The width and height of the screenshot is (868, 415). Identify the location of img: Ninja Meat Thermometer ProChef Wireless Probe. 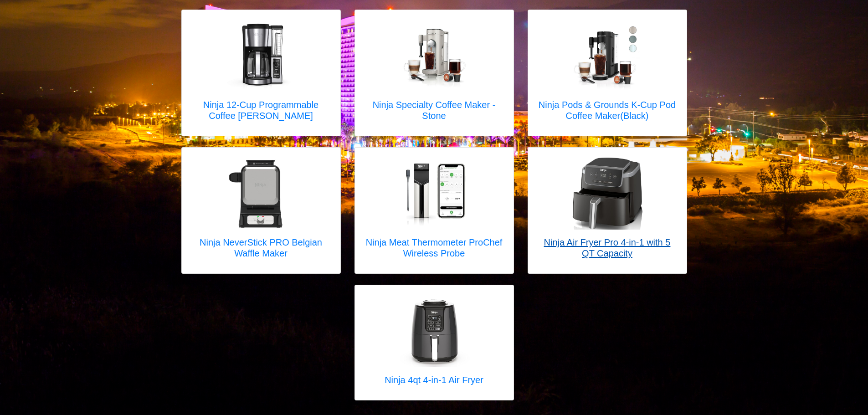
(434, 194).